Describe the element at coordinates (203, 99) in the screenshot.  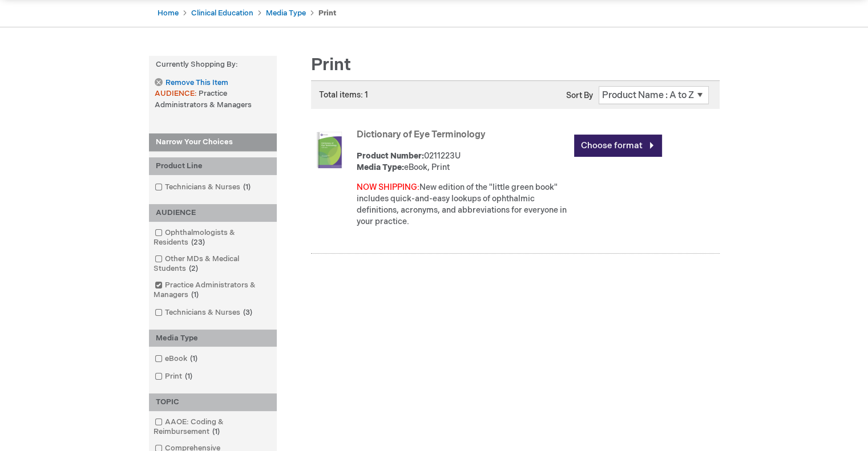
I see `span: Practice Administrators & Managers` at that location.